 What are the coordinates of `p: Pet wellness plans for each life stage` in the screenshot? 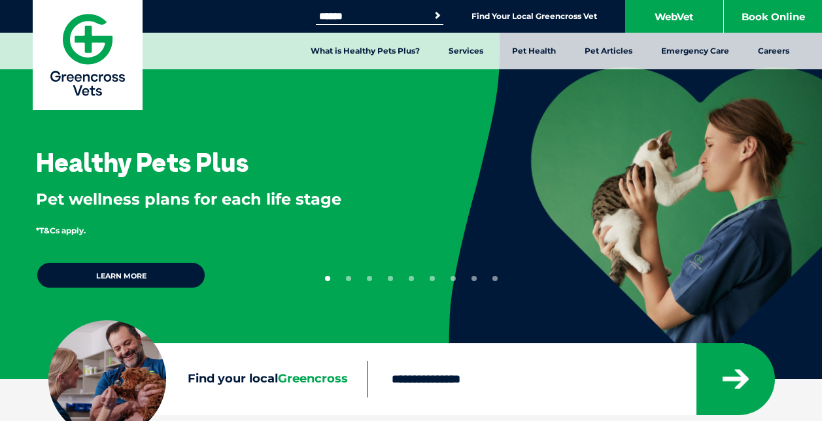 It's located at (221, 199).